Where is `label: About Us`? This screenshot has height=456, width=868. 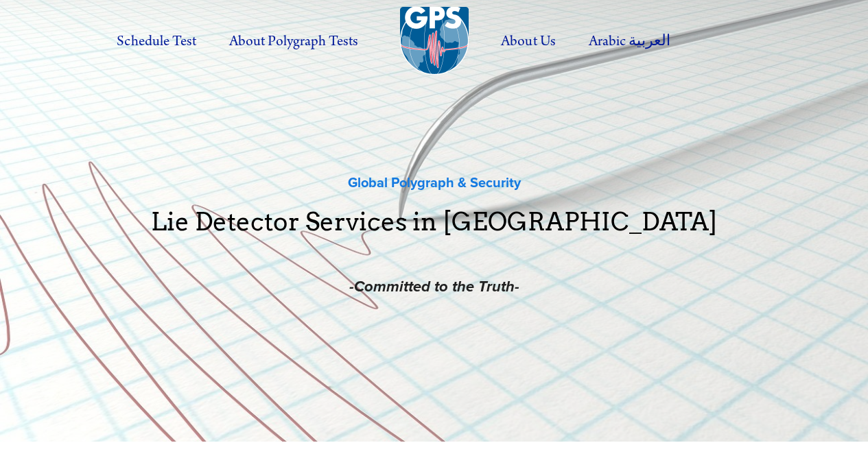
label: About Us is located at coordinates (528, 41).